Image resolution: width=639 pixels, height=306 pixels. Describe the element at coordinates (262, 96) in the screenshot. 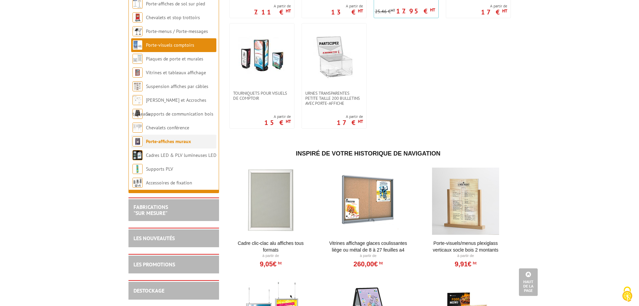

I see `a: Tourniquets pour Visuels de comptoir` at that location.